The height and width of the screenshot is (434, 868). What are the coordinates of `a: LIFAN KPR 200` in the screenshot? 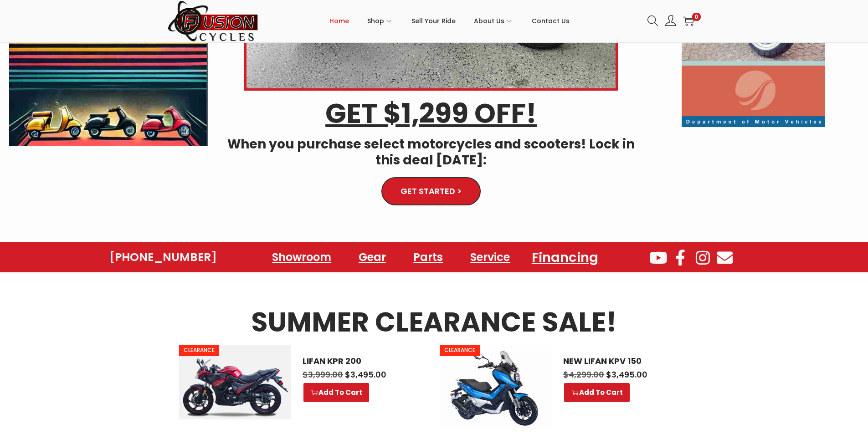 It's located at (359, 361).